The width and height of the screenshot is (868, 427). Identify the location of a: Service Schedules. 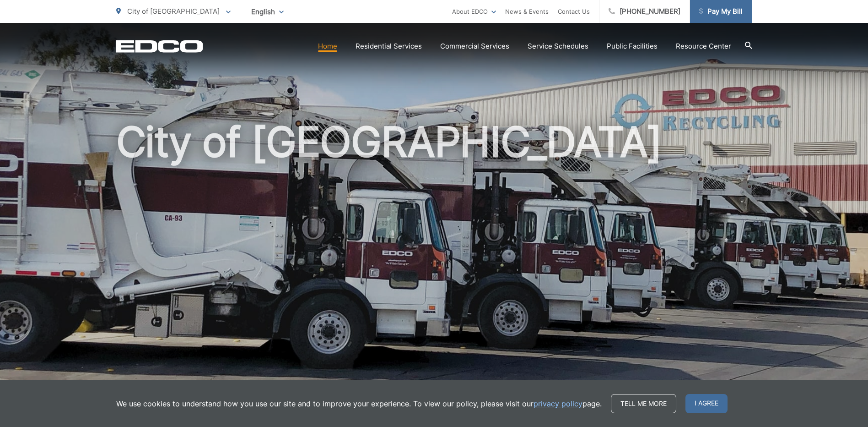
(558, 46).